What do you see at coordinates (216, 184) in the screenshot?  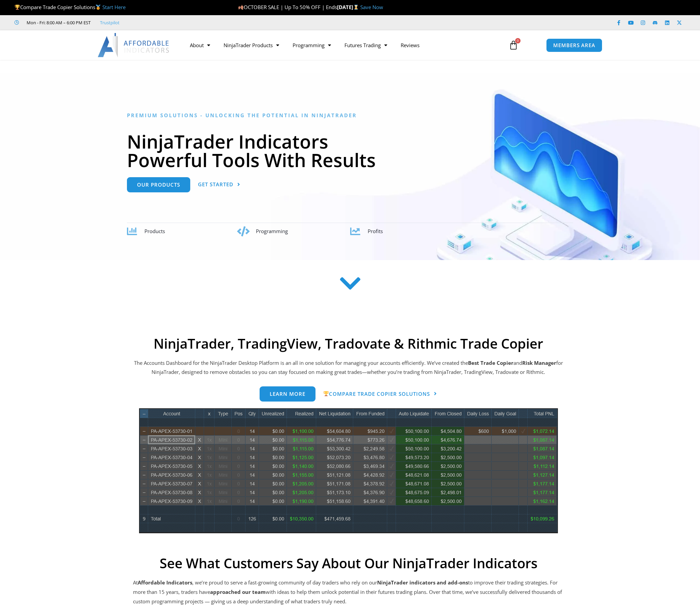 I see `span: Get Started` at bounding box center [216, 184].